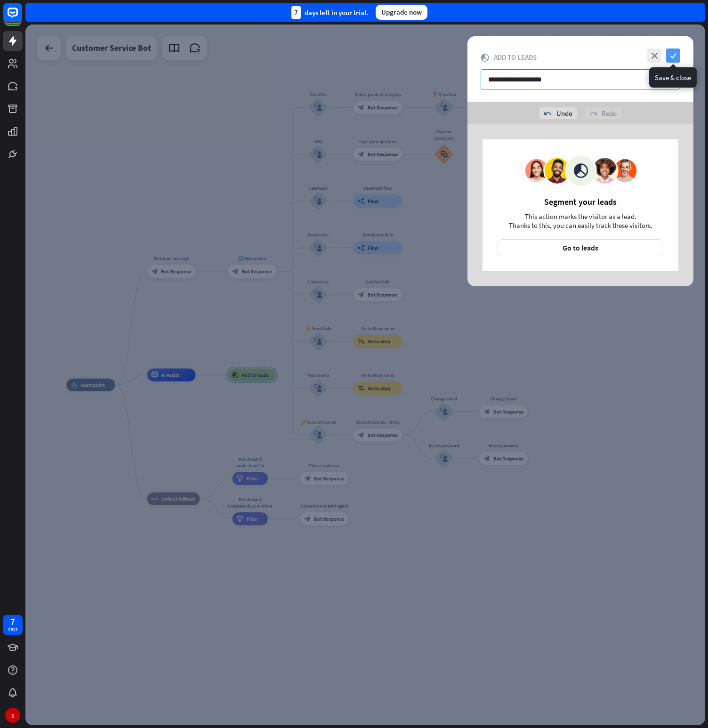  Describe the element at coordinates (581, 216) in the screenshot. I see `p: This action marks the visitor as a lead.` at that location.